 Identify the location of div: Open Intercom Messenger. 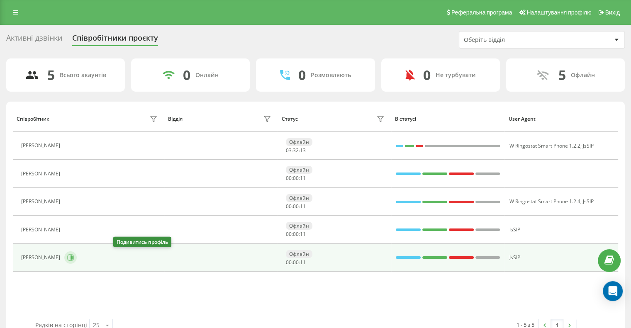
(612, 291).